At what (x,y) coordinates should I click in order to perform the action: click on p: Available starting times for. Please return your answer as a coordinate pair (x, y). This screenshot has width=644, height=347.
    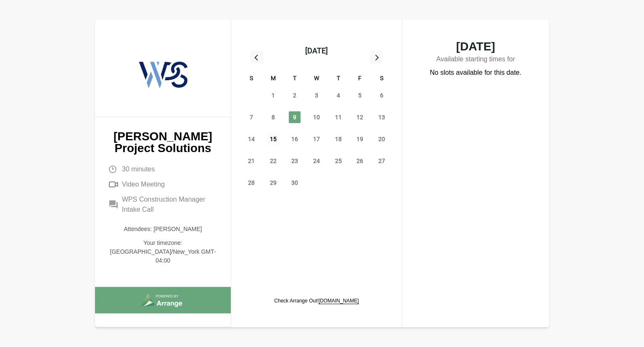
    Looking at the image, I should click on (475, 60).